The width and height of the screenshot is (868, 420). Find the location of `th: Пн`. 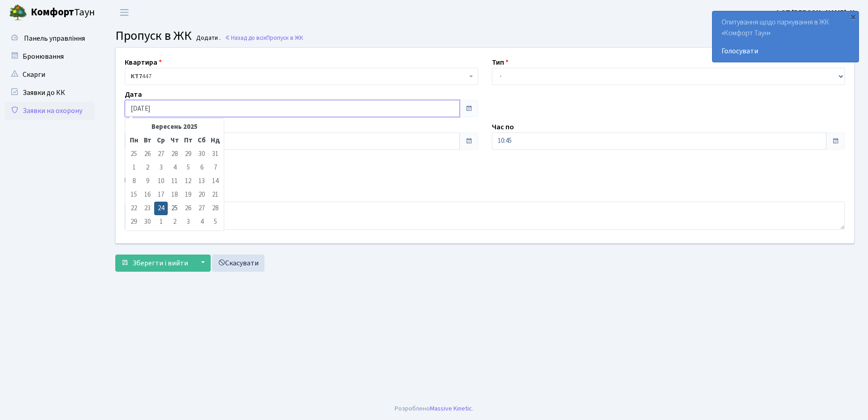

th: Пн is located at coordinates (134, 141).